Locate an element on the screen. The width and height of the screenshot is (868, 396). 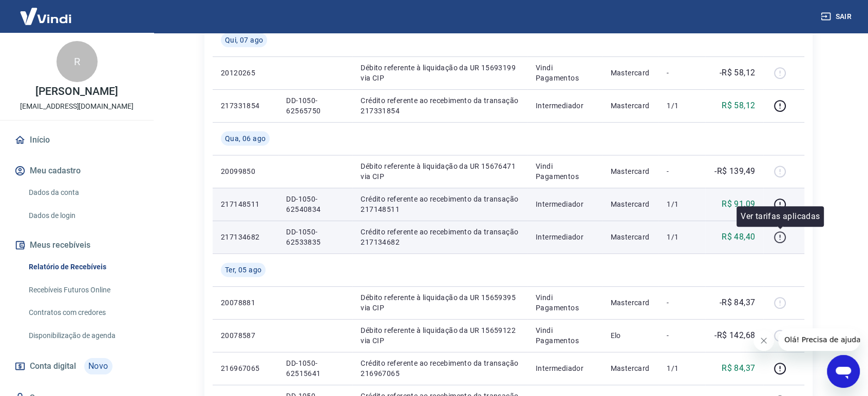
p: 20120265 is located at coordinates (245, 73).